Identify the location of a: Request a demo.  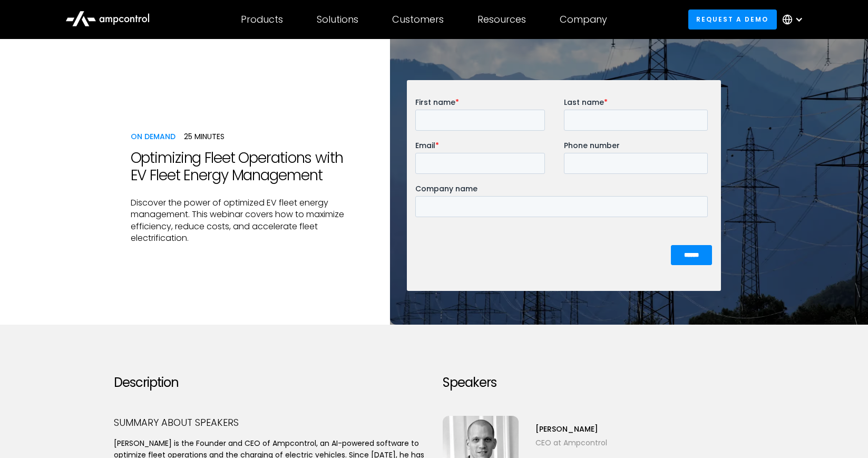
(732, 19).